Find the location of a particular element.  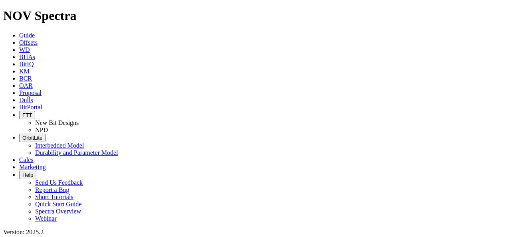

a: Short Tutorials is located at coordinates (54, 197).